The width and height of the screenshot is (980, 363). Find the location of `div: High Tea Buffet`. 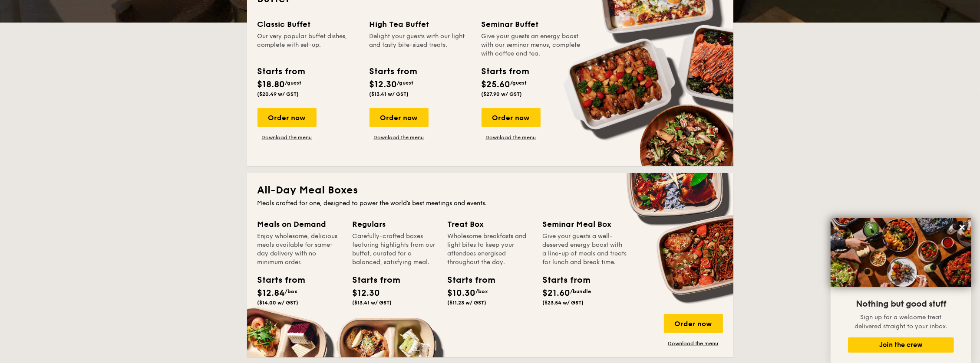

div: High Tea Buffet is located at coordinates (420, 24).